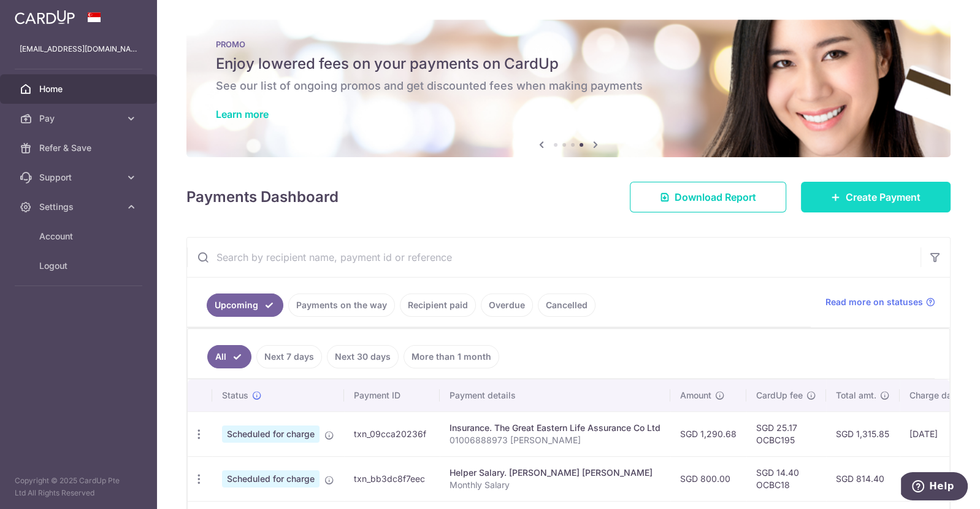  I want to click on a: Read more on statuses, so click(880, 302).